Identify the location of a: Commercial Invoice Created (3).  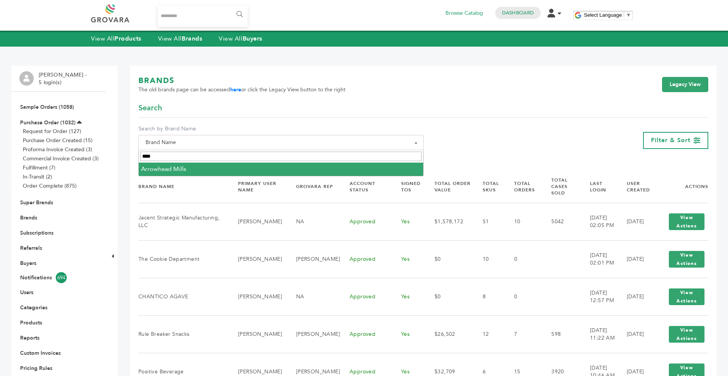
(61, 158).